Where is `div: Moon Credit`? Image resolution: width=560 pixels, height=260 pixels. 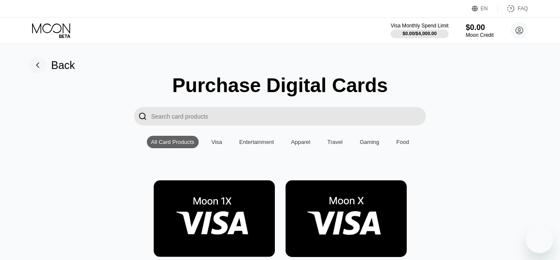
div: Moon Credit is located at coordinates (479, 35).